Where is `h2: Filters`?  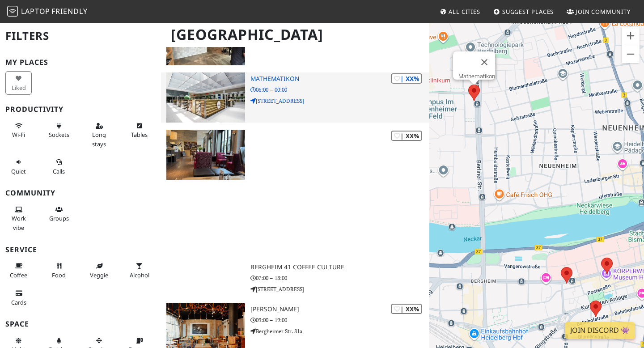
h2: Filters is located at coordinates (80, 36).